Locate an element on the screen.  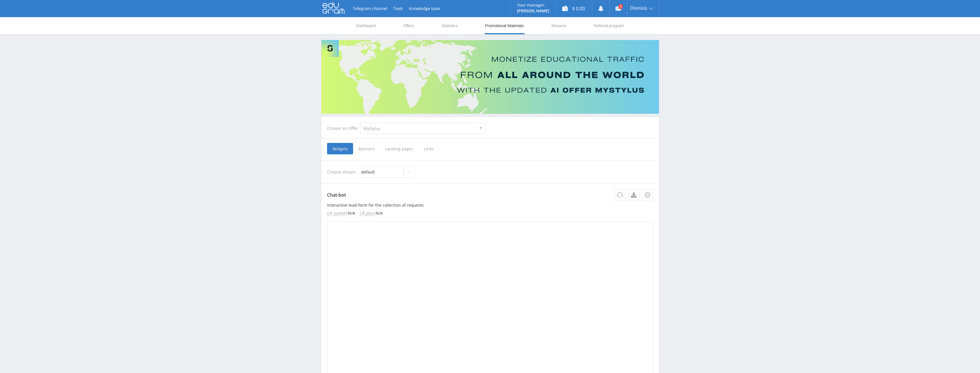
a: Streams is located at coordinates (558, 26).